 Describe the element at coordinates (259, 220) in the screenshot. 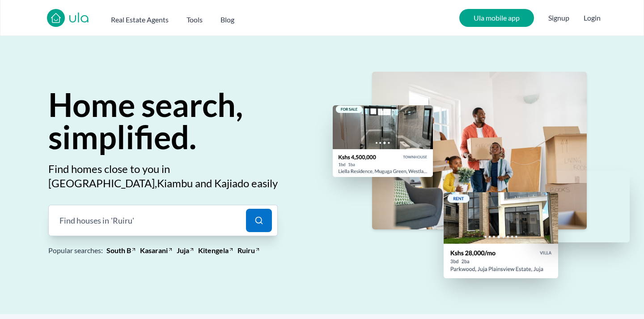

I see `button: Search` at that location.